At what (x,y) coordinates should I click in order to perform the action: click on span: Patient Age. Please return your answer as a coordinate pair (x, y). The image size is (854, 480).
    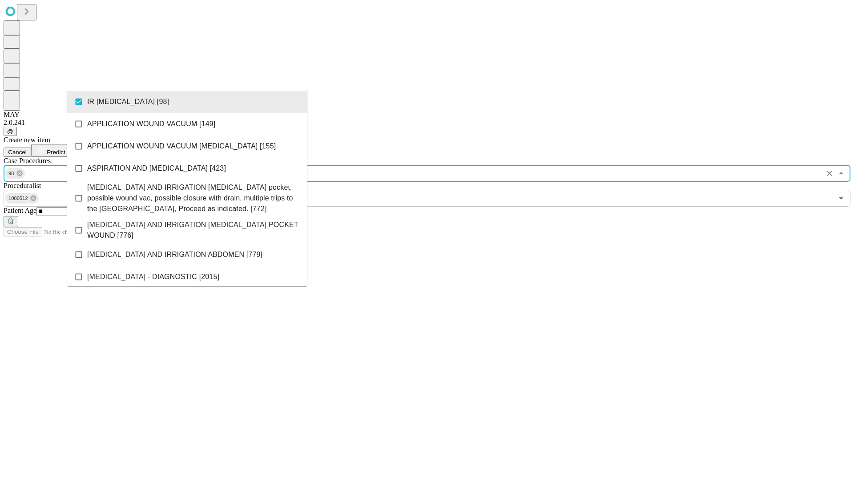
    Looking at the image, I should click on (20, 210).